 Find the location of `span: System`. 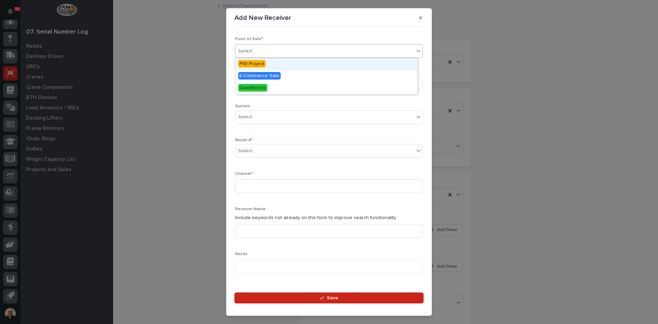

span: System is located at coordinates (243, 106).